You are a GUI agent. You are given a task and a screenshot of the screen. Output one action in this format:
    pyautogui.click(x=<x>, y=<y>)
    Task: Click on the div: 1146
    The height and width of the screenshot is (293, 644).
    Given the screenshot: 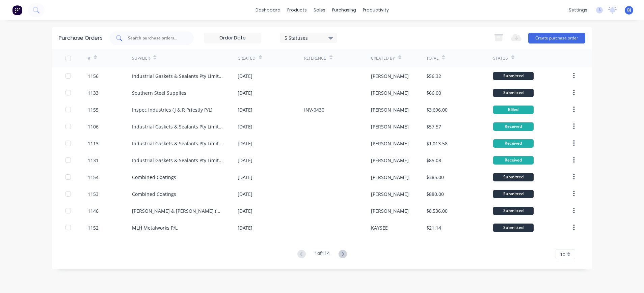 What is the action you would take?
    pyautogui.click(x=93, y=211)
    